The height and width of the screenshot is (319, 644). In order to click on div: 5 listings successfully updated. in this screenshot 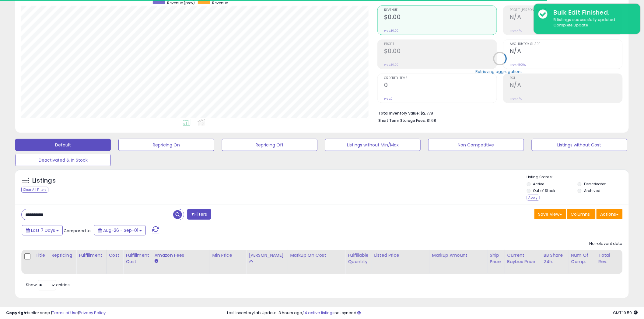, I will do `click(592, 22)`.